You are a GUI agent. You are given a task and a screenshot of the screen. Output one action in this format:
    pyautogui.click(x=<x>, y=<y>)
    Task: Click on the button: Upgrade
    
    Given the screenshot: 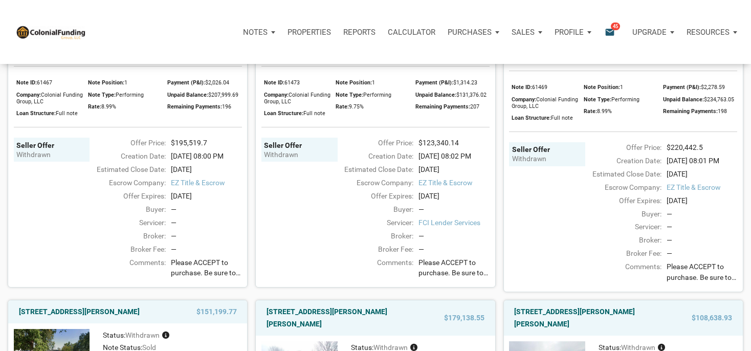 What is the action you would take?
    pyautogui.click(x=653, y=32)
    